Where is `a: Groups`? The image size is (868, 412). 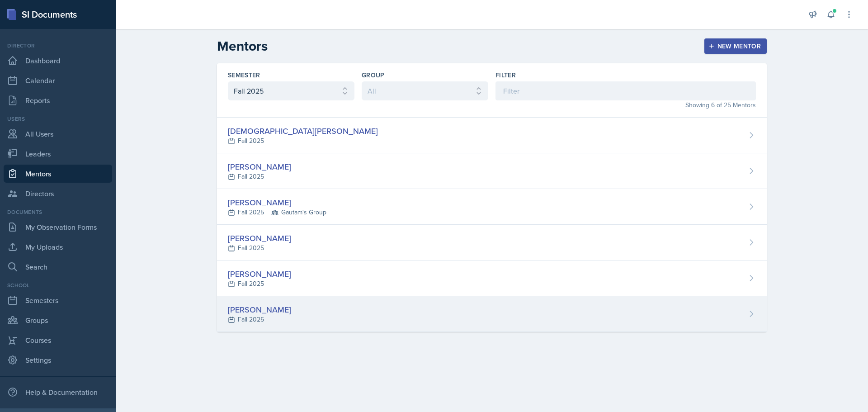
a: Groups is located at coordinates (58, 320).